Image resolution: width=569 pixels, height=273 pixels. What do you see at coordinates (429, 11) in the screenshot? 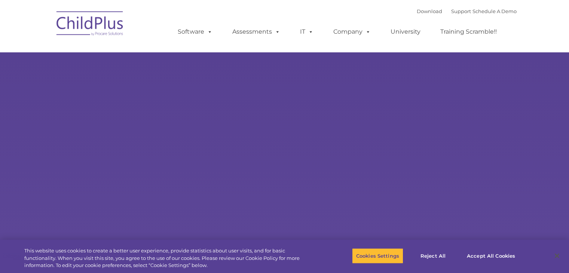
I see `a: Download` at bounding box center [429, 11].